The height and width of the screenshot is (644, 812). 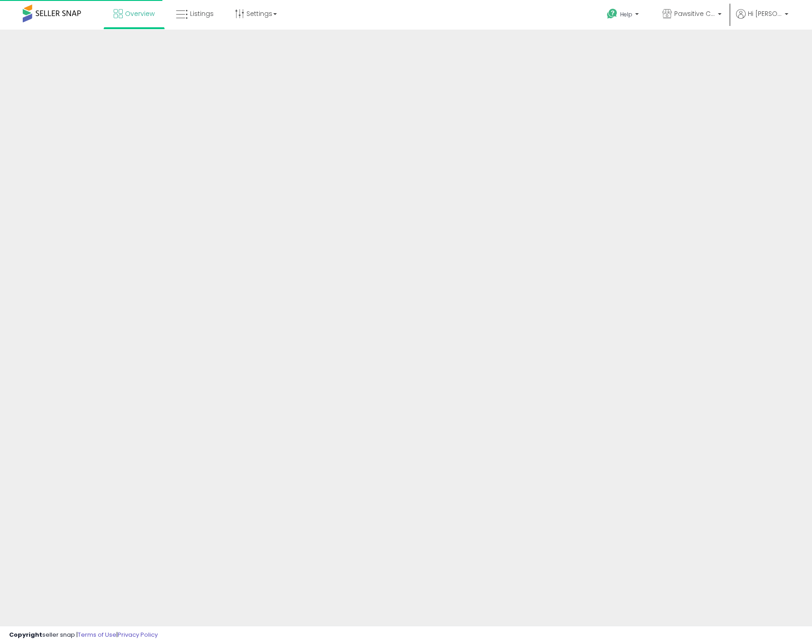 What do you see at coordinates (202, 13) in the screenshot?
I see `span: Listings` at bounding box center [202, 13].